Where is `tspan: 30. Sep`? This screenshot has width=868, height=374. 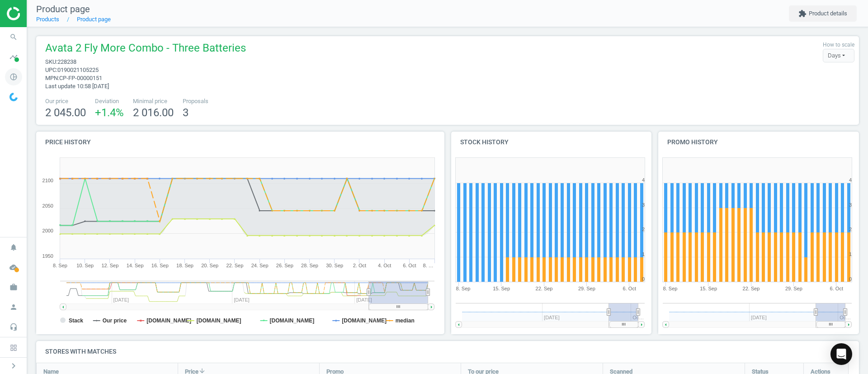 tspan: 30. Sep is located at coordinates (335, 266).